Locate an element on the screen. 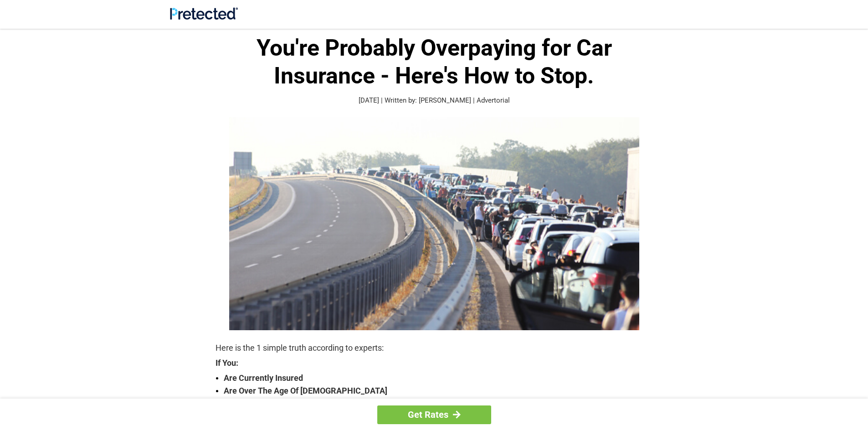  strong: Are Currently Insured is located at coordinates (438, 378).